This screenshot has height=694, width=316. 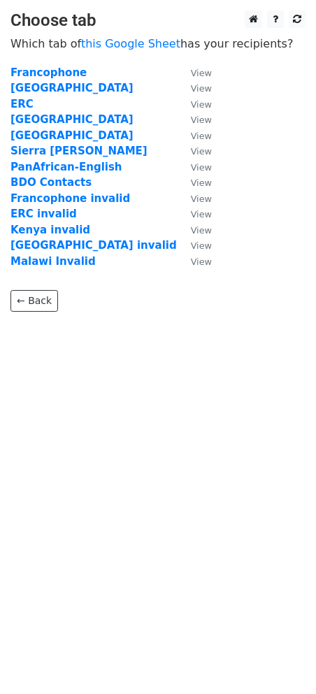 I want to click on strong: Francophone, so click(x=48, y=73).